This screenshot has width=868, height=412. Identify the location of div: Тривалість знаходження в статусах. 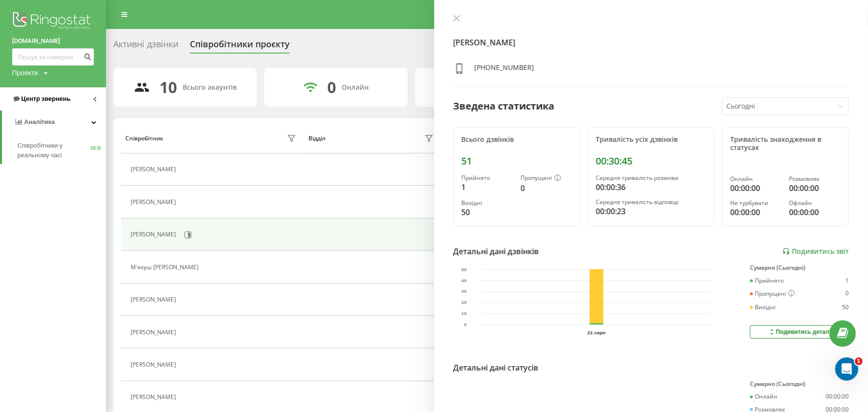
(785, 143).